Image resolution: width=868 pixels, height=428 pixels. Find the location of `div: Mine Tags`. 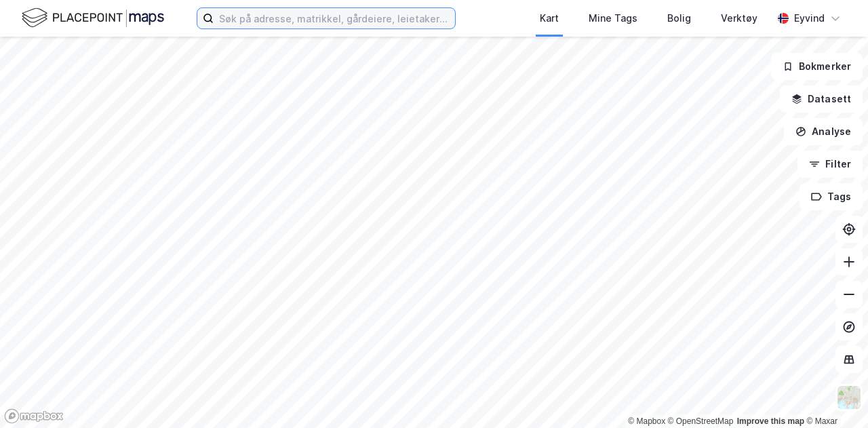

div: Mine Tags is located at coordinates (613, 18).